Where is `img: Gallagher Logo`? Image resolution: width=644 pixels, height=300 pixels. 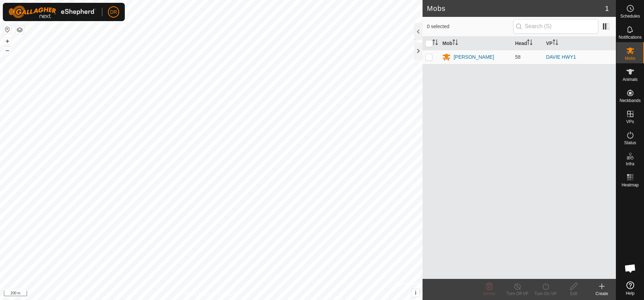 img: Gallagher Logo is located at coordinates (52, 12).